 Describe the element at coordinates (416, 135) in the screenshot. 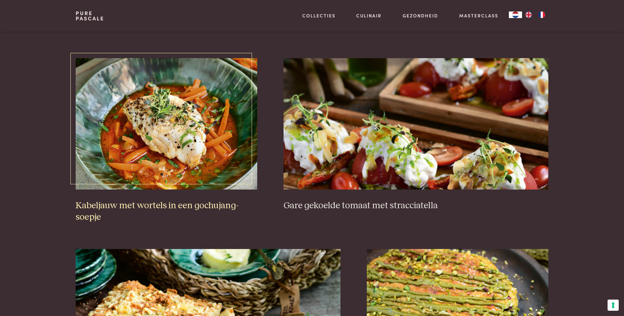

I see `a: Gare gekoelde tomaat met stracciatella Gare gekoelde tomaat met stracciatella` at that location.